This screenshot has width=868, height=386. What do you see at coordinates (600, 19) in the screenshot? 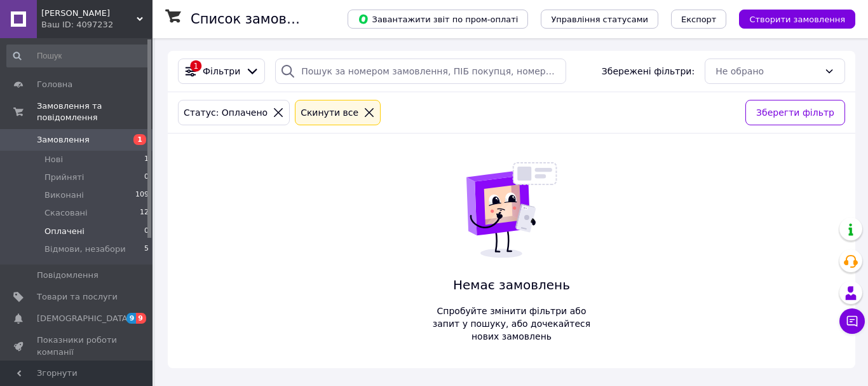
I see `span: Управління статусами` at bounding box center [600, 19].